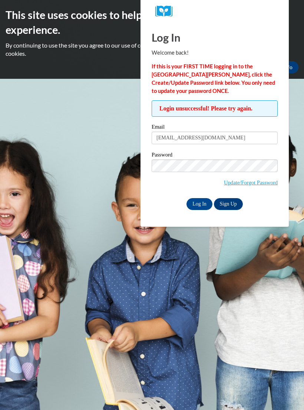  Describe the element at coordinates (215, 37) in the screenshot. I see `h1: Log In` at that location.